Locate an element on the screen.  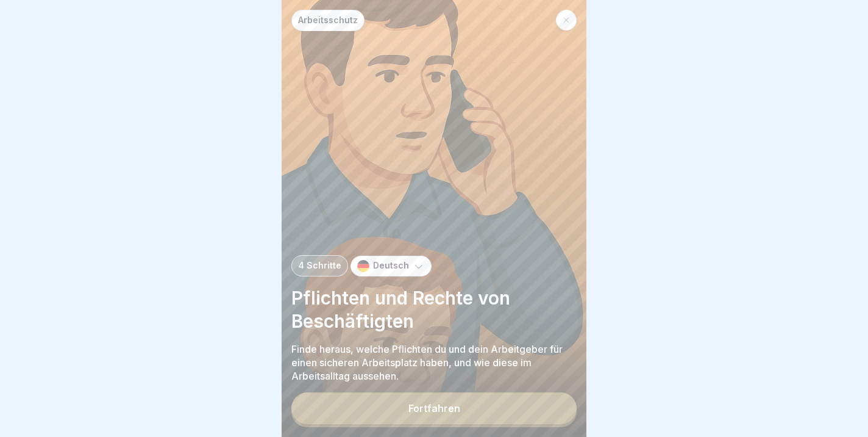
p: Finde heraus, welche Pflichten du und dein Arbeitgeber für einen sicheren Arbeitsplatz haben, und... is located at coordinates (434, 362).